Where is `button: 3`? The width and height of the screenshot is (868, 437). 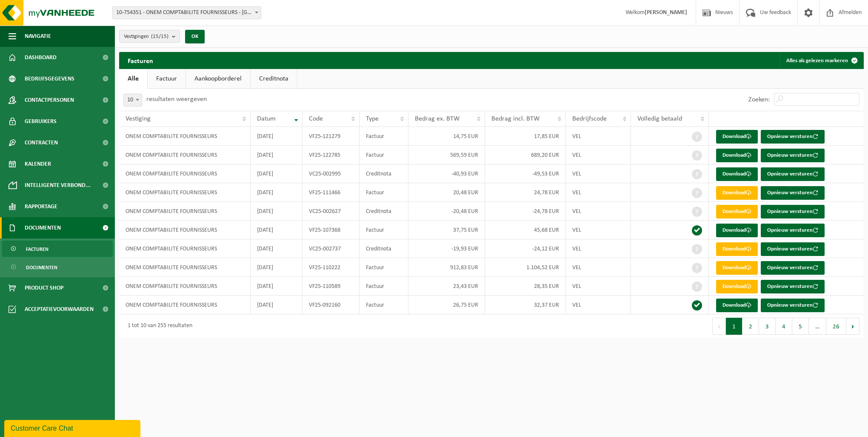 button: 3 is located at coordinates (767, 326).